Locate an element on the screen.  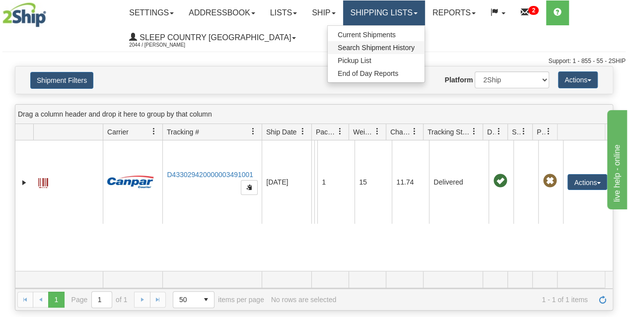
span: select is located at coordinates (206, 300).